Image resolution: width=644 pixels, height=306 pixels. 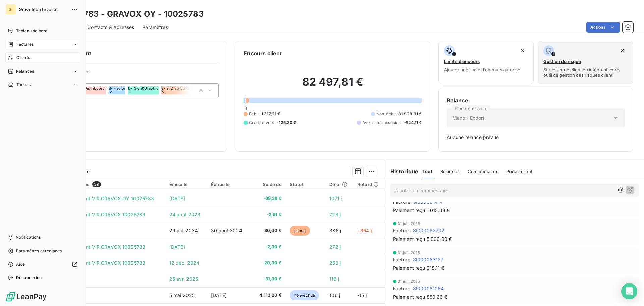 I want to click on span: -125,20 €, so click(x=287, y=122).